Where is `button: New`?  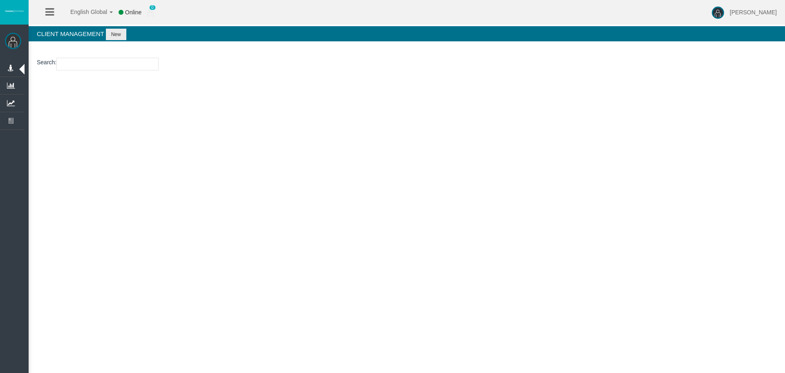
button: New is located at coordinates (116, 34).